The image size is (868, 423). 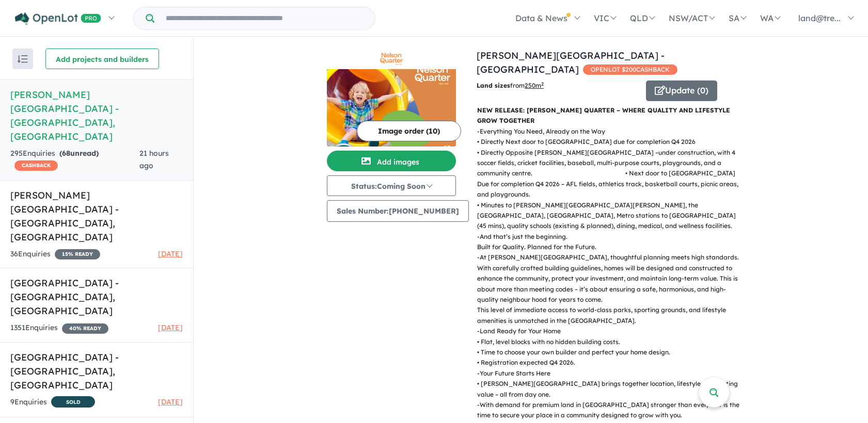 I want to click on div: 295 Enquir ies, so click(x=75, y=160).